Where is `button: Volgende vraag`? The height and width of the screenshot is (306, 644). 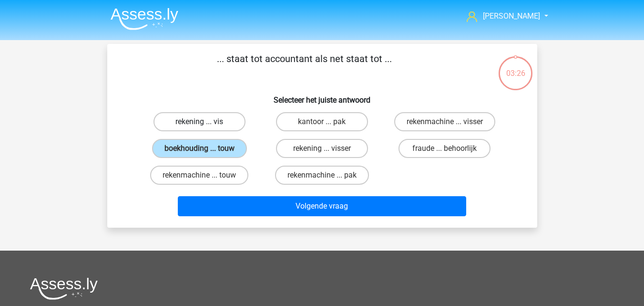
button: Volgende vraag is located at coordinates (322, 207).